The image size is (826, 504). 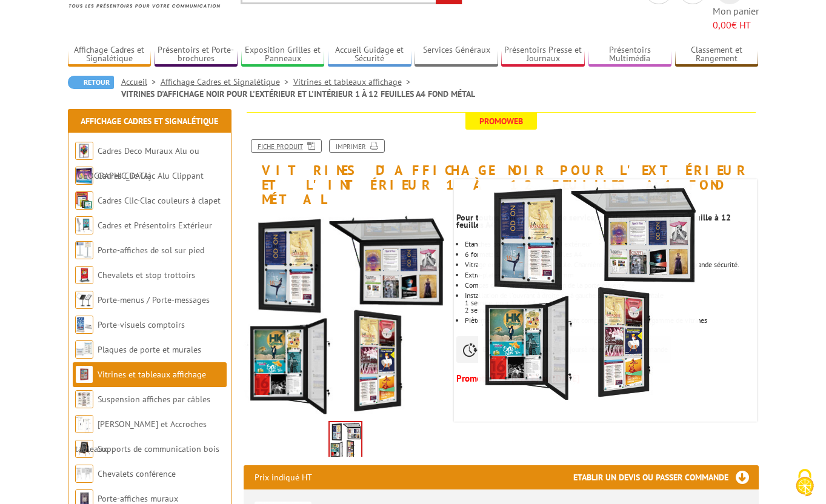 I want to click on a: Présentoirs et Porte-brochures, so click(x=197, y=55).